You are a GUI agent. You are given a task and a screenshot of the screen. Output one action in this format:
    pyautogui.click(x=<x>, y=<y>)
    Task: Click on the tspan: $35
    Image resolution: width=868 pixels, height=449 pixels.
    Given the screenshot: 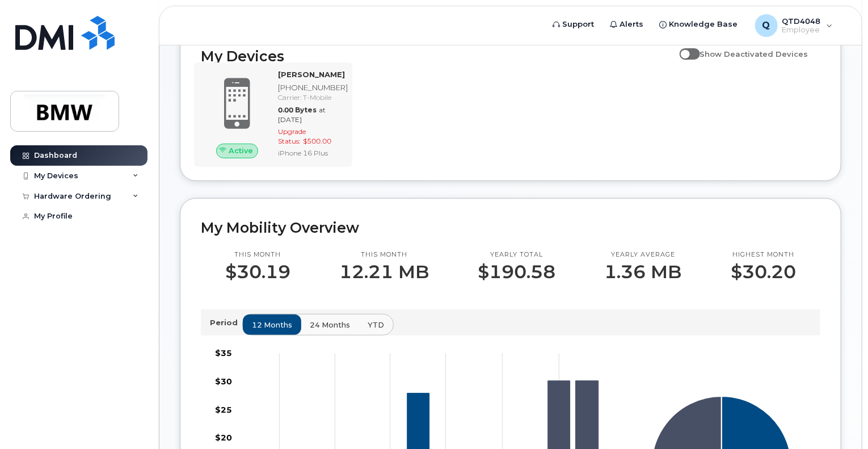 What is the action you would take?
    pyautogui.click(x=223, y=353)
    